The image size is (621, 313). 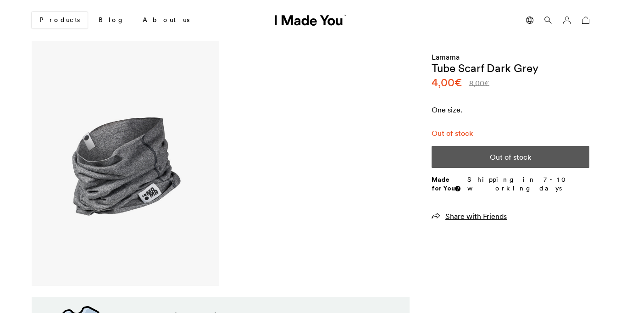 I want to click on a: Blog, so click(x=111, y=20).